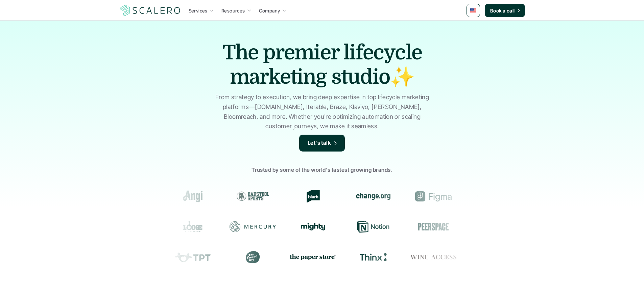 Image resolution: width=644 pixels, height=300 pixels. I want to click on p: Services, so click(198, 11).